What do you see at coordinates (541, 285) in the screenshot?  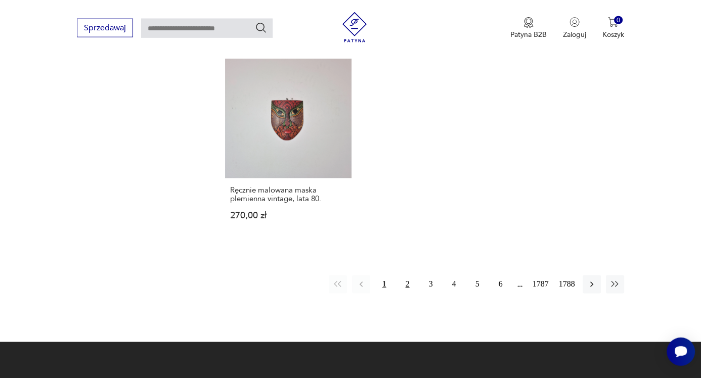 I see `button: 1787` at bounding box center [541, 285].